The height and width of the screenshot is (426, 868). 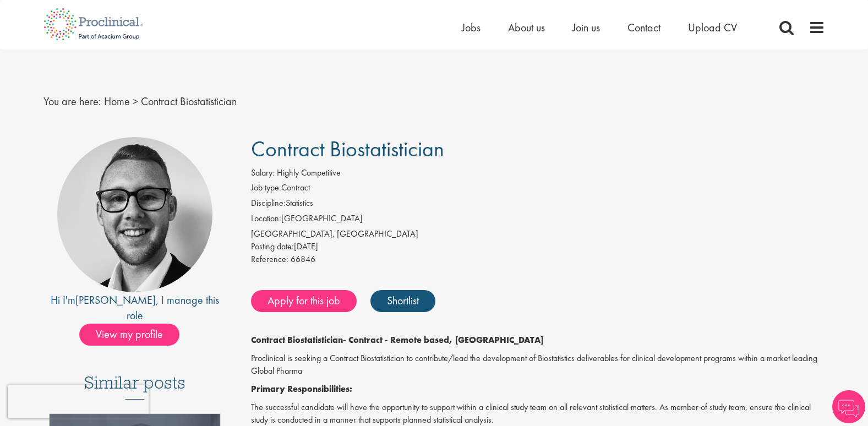 I want to click on span: Join us, so click(x=586, y=27).